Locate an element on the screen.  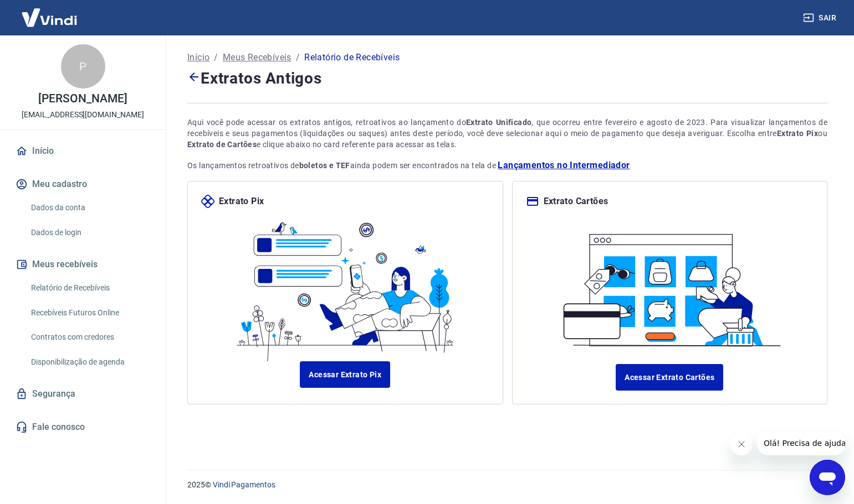
p: Início is located at coordinates (199, 58).